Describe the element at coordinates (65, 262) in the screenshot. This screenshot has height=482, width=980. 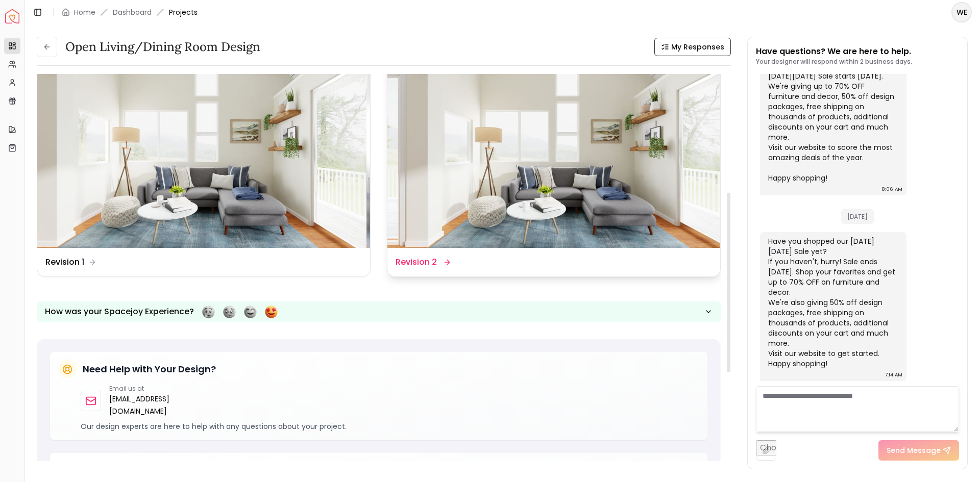
I see `dd: Revision 1` at that location.